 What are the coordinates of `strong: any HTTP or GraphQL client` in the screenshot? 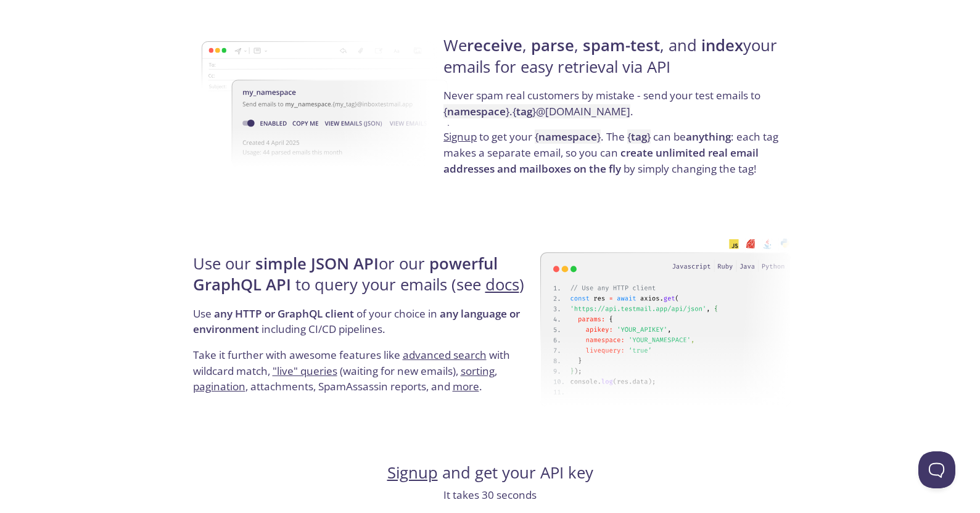 It's located at (283, 313).